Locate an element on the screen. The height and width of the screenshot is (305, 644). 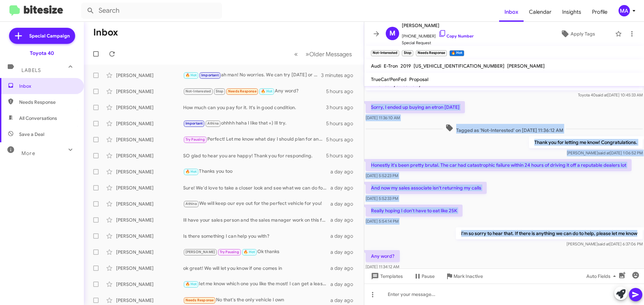
a: Special Campaign is located at coordinates (42, 36).